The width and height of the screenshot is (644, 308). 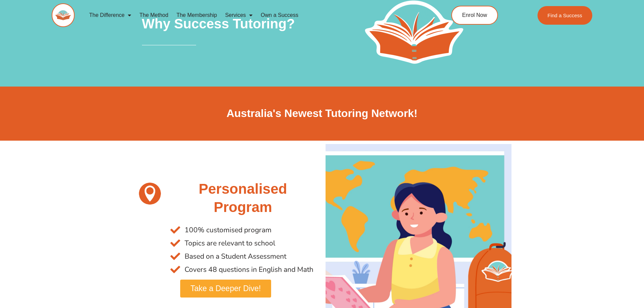 What do you see at coordinates (227, 230) in the screenshot?
I see `span: 100% customised program` at bounding box center [227, 230].